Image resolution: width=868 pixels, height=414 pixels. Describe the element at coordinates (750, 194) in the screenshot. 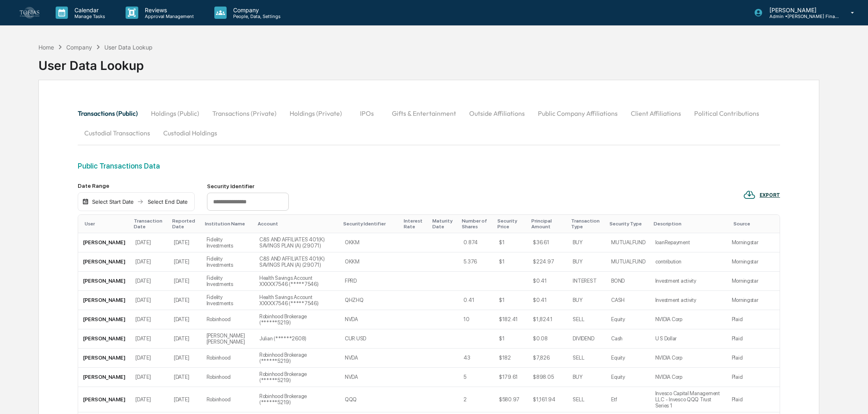

I see `img: EXPORT` at that location.